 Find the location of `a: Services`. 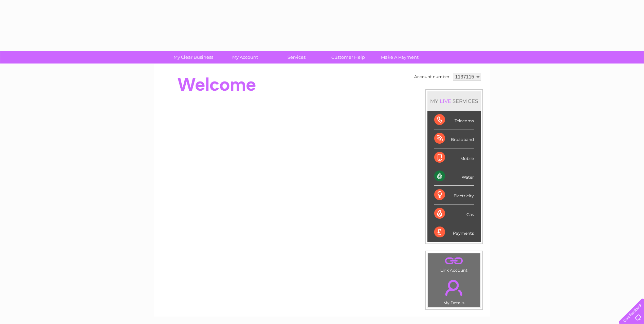

a: Services is located at coordinates (296, 57).